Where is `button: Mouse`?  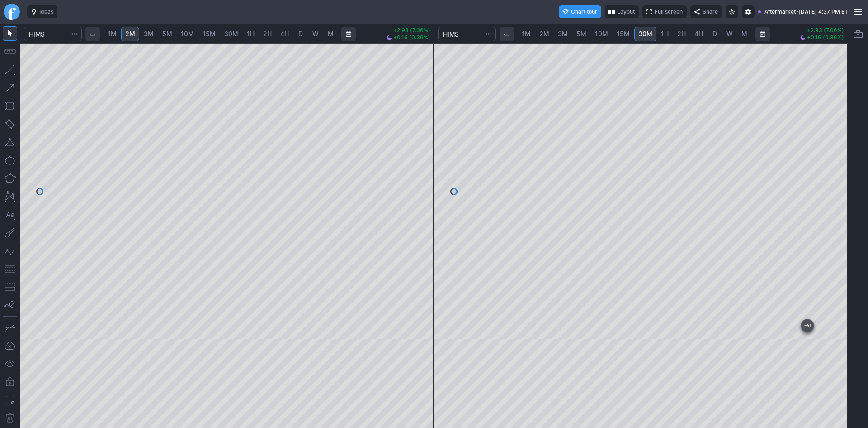 button: Mouse is located at coordinates (10, 34).